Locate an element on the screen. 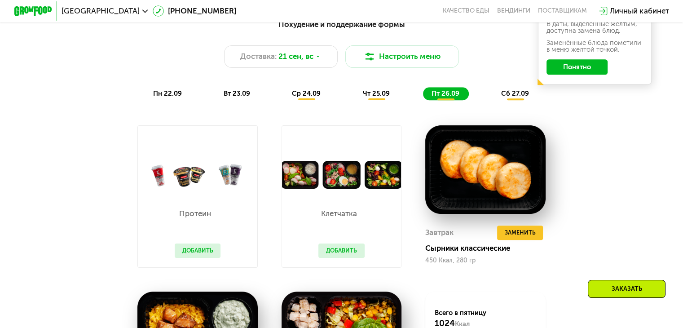 The image size is (683, 328). button: Понятно is located at coordinates (577, 67).